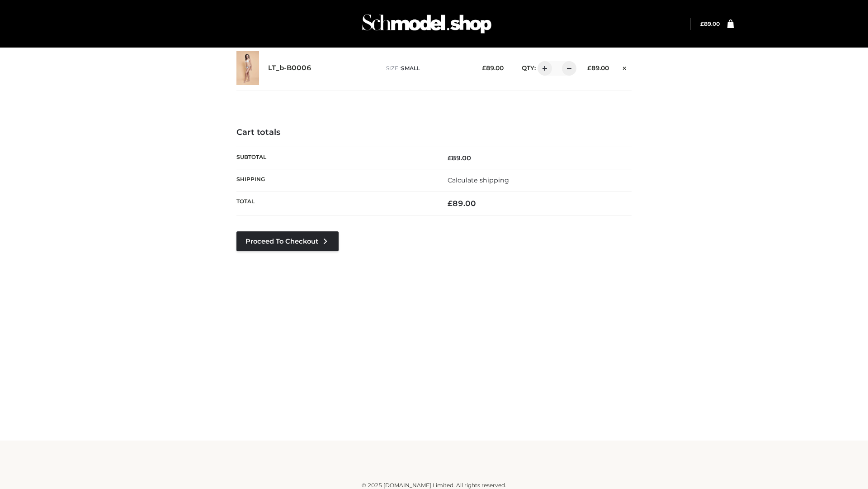  I want to click on a: Proceed to Checkout, so click(287, 242).